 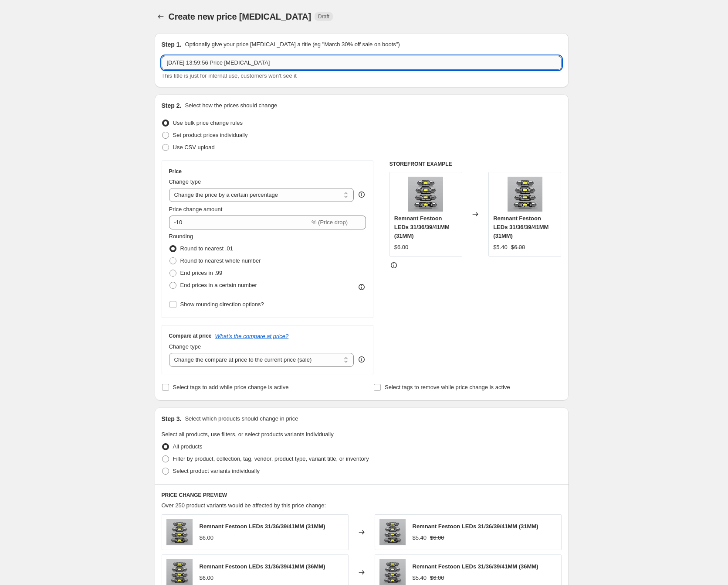 What do you see at coordinates (252, 336) in the screenshot?
I see `button: What's the compare at price?` at bounding box center [252, 336].